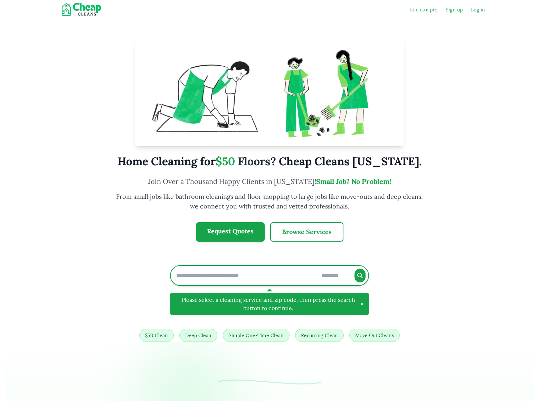 The width and height of the screenshot is (539, 401). Describe the element at coordinates (454, 10) in the screenshot. I see `a: Sign up` at that location.